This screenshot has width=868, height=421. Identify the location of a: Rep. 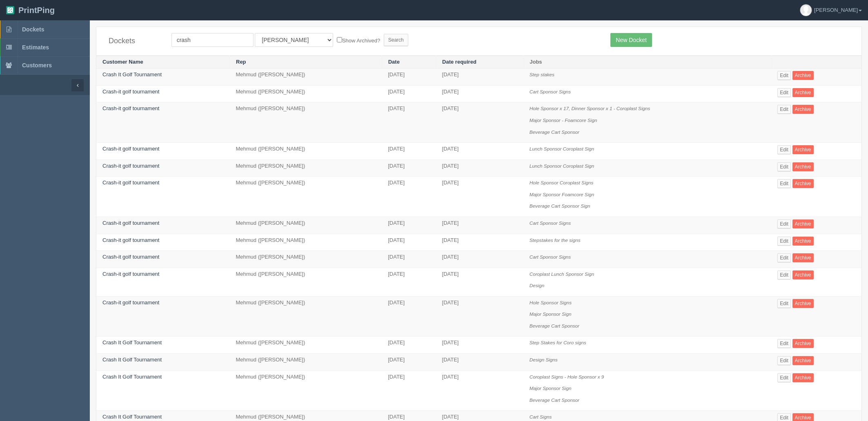
(241, 61).